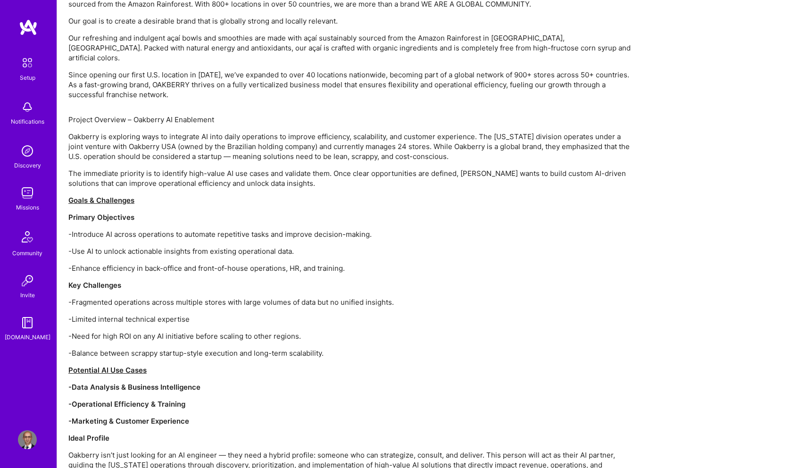 The image size is (808, 468). Describe the element at coordinates (351, 48) in the screenshot. I see `p: Our refreshing and indulgent açaí bowls and smoothies are made with açaí sustainably sourced from...` at that location.